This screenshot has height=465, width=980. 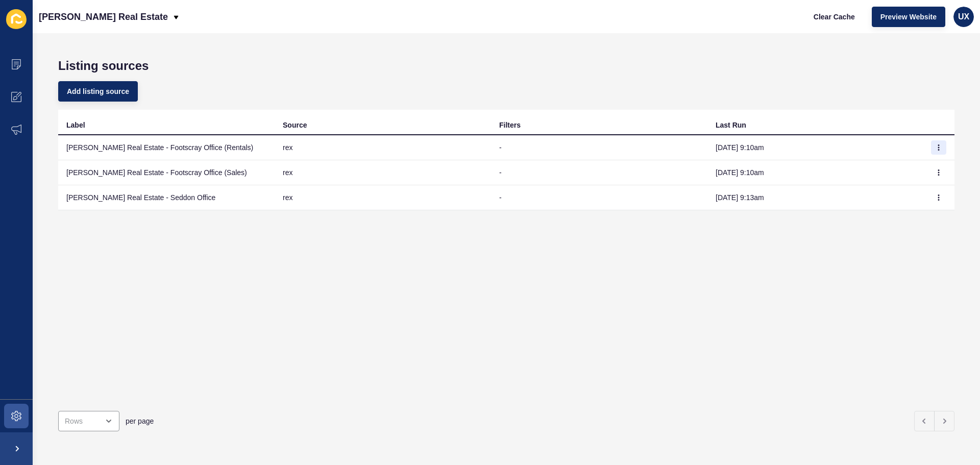 I want to click on span: per page, so click(x=140, y=421).